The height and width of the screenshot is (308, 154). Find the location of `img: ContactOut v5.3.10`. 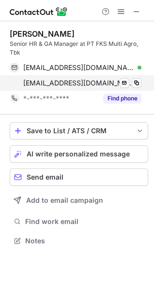

img: ContactOut v5.3.10 is located at coordinates (39, 12).